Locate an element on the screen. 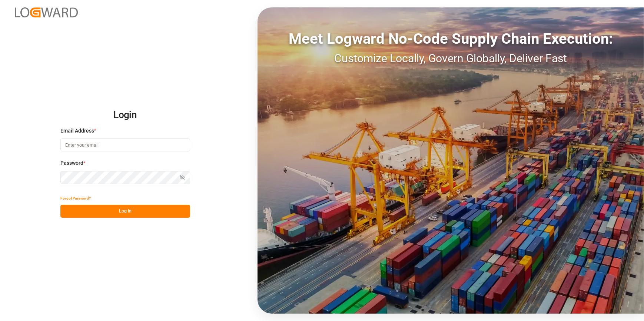 The width and height of the screenshot is (644, 321). img: Logward_new_orange.png is located at coordinates (46, 12).